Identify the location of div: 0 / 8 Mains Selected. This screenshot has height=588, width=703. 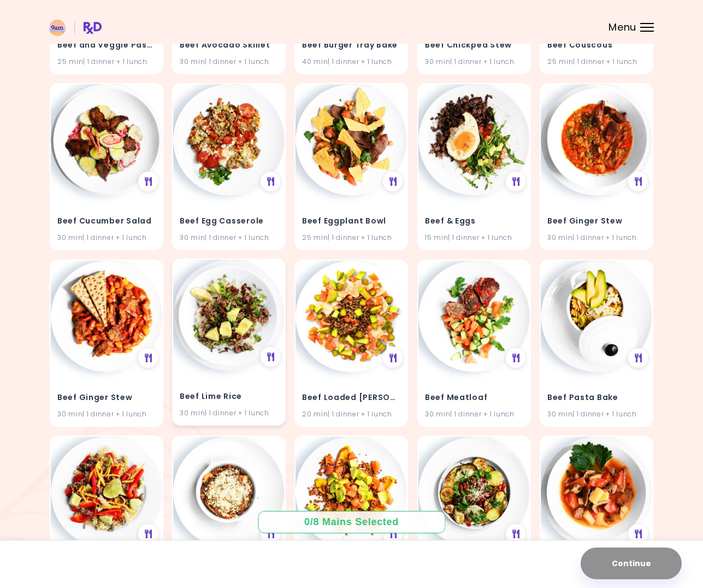
(352, 522).